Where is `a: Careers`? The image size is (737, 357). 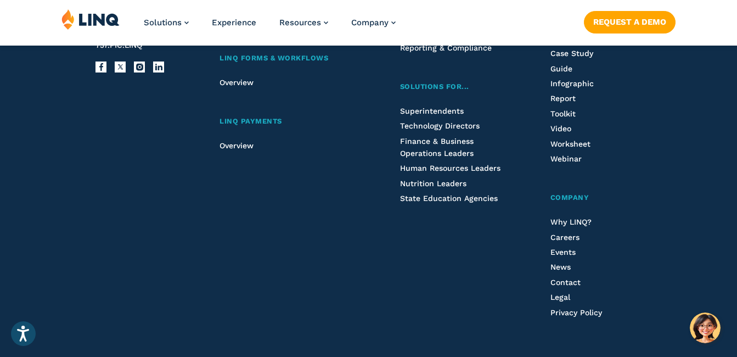
a: Careers is located at coordinates (565, 237).